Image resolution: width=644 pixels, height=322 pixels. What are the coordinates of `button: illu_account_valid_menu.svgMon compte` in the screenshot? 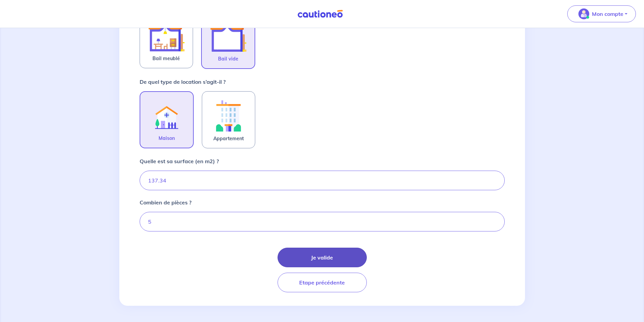 It's located at (601, 14).